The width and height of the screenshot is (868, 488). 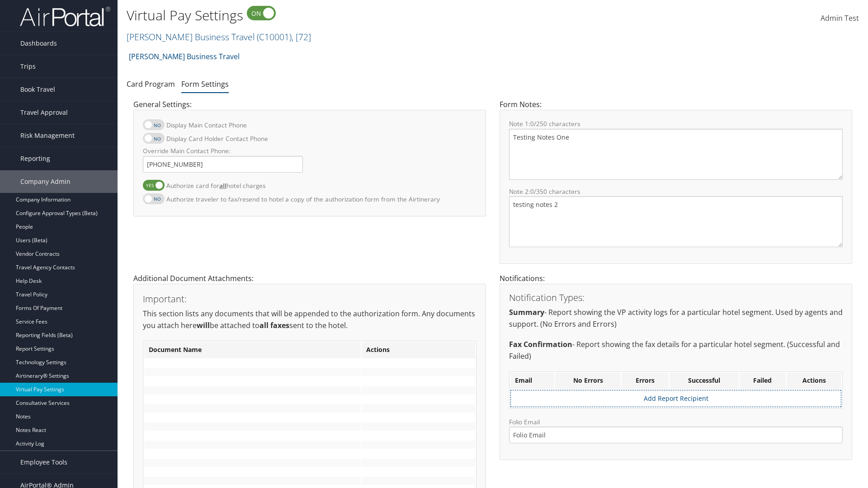 I want to click on span: , [ 72 ], so click(x=301, y=36).